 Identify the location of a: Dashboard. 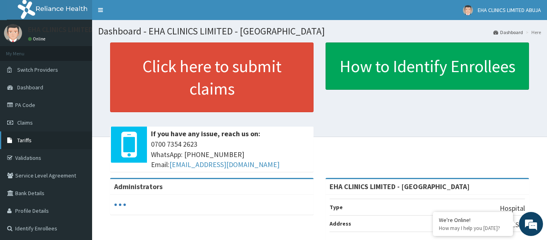
(508, 32).